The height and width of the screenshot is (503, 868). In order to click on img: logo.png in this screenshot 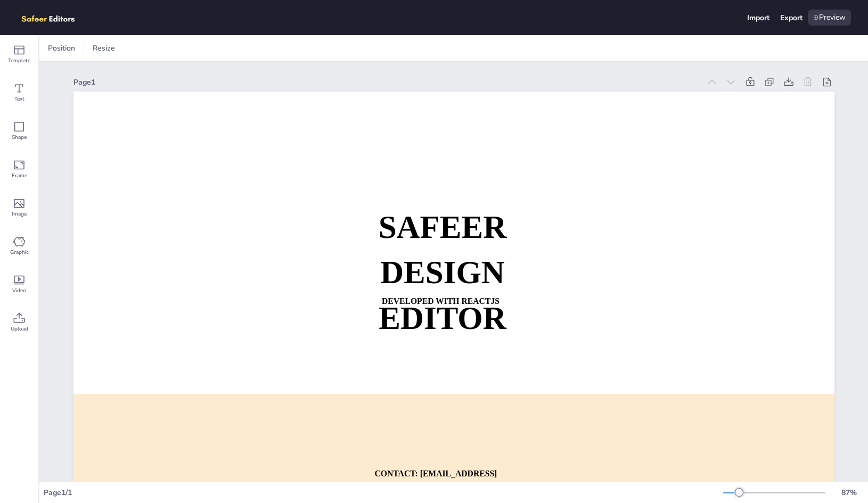, I will do `click(54, 17)`.